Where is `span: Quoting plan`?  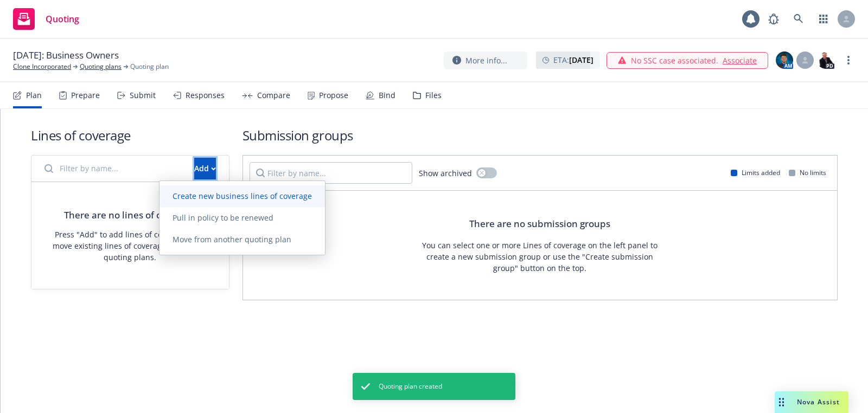
span: Quoting plan is located at coordinates (149, 67).